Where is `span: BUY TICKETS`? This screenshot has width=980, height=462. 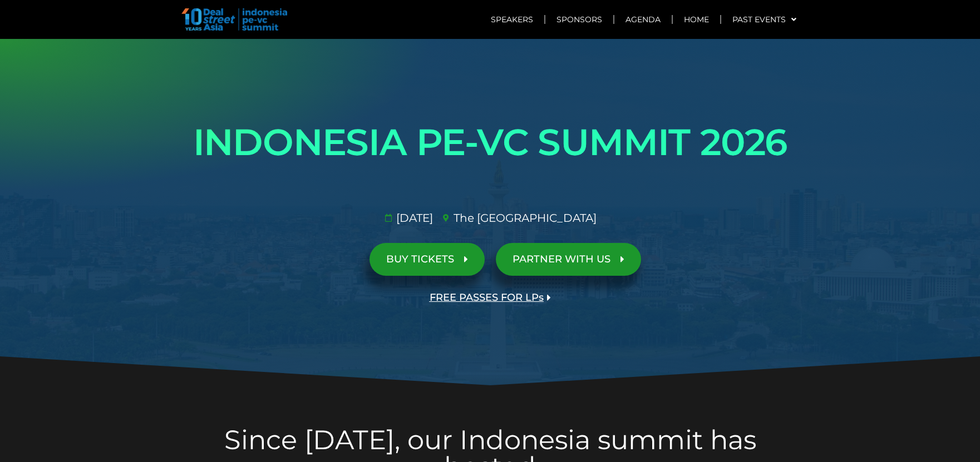
span: BUY TICKETS is located at coordinates (420, 259).